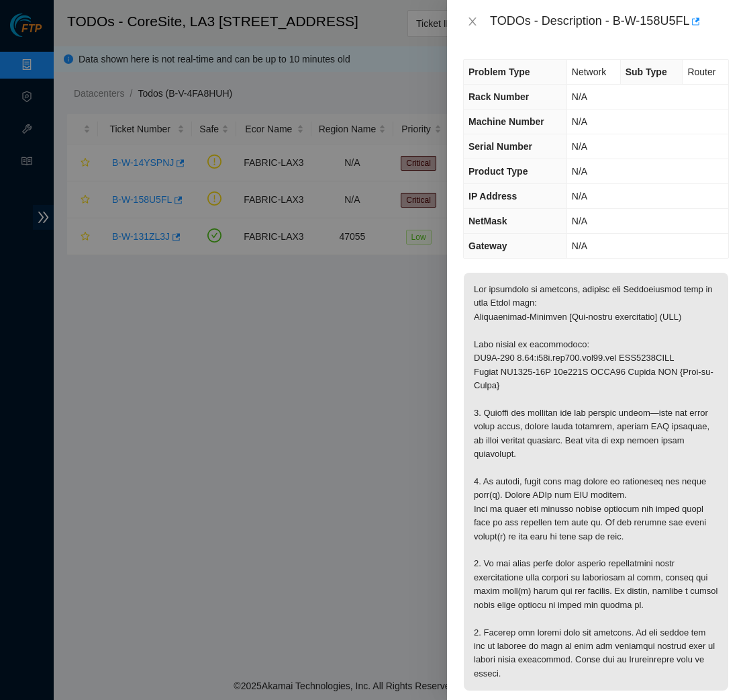 The width and height of the screenshot is (745, 700). What do you see at coordinates (488, 245) in the screenshot?
I see `span: Gateway` at bounding box center [488, 245].